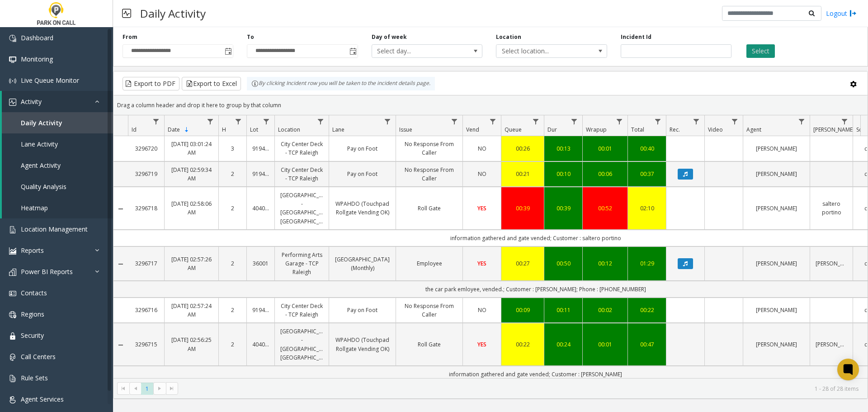  What do you see at coordinates (224, 129) in the screenshot?
I see `span: H` at bounding box center [224, 129].